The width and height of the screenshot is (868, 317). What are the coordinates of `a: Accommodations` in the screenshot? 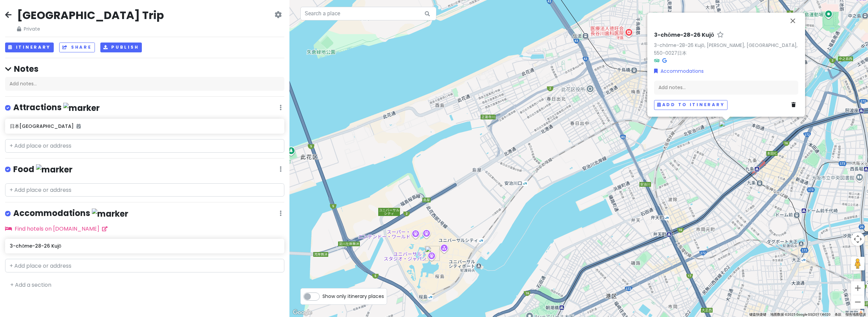 It's located at (679, 71).